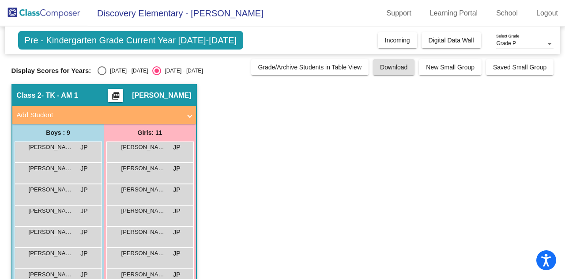 This screenshot has height=279, width=565. What do you see at coordinates (451, 40) in the screenshot?
I see `button: Digital Data Wall` at bounding box center [451, 40].